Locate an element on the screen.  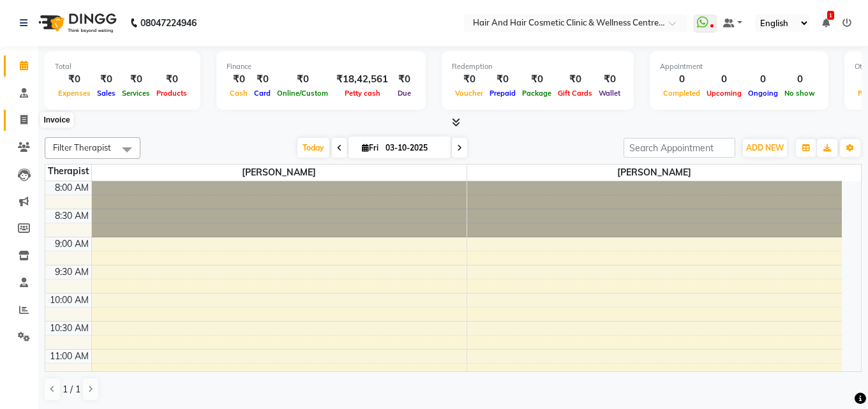
a: 1 is located at coordinates (826, 23).